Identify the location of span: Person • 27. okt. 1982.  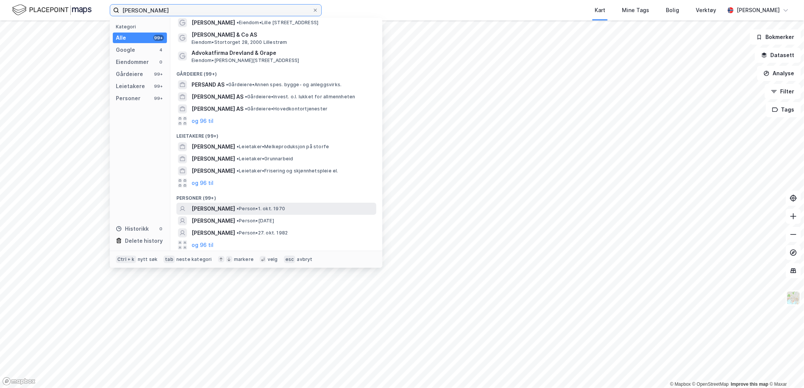
(262, 233).